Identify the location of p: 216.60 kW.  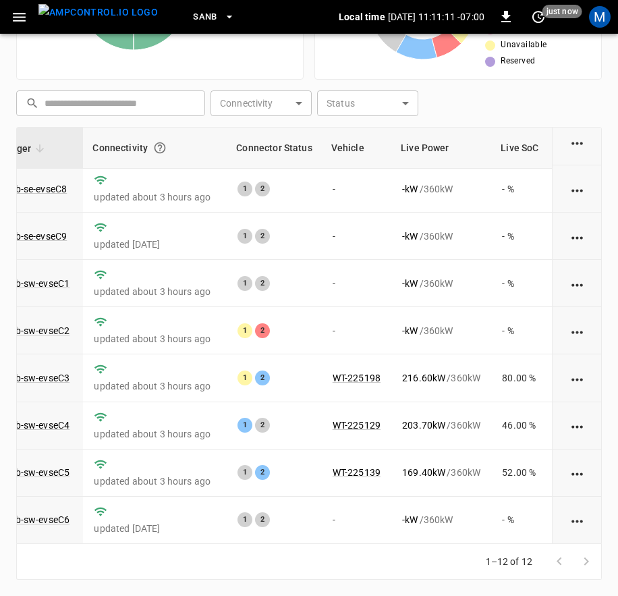
(424, 378).